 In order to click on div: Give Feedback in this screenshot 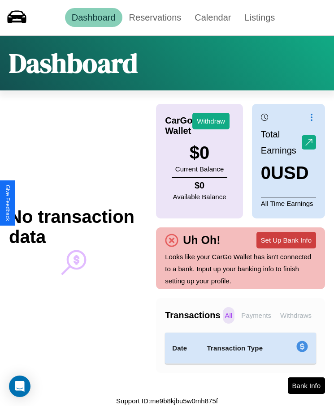, I will do `click(8, 203)`.